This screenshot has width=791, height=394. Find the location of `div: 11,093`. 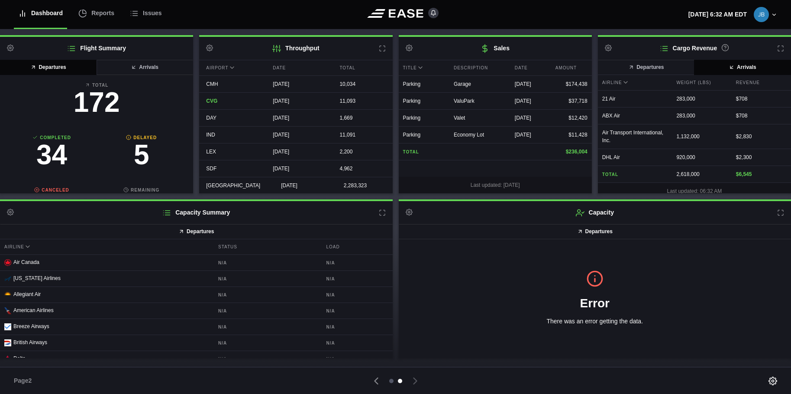

div: 11,093 is located at coordinates (363, 101).